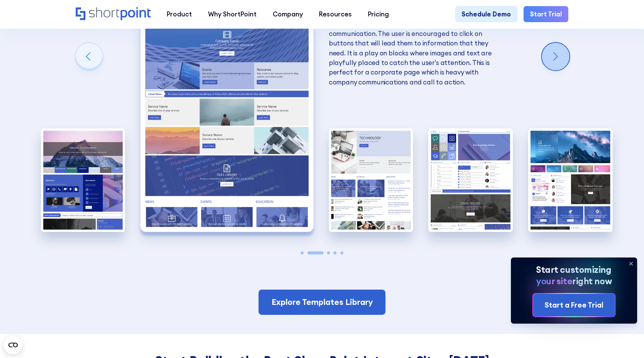 This screenshot has height=358, width=644. I want to click on a: Start Trial, so click(545, 14).